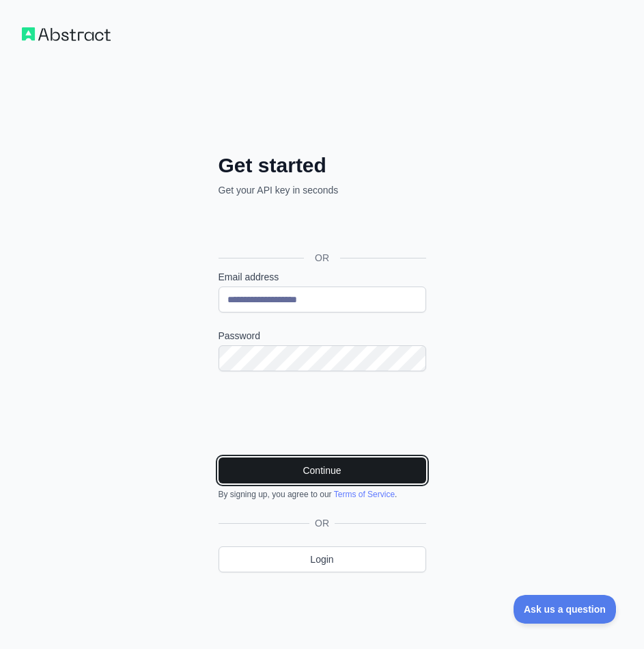 Image resolution: width=644 pixels, height=651 pixels. What do you see at coordinates (323, 494) in the screenshot?
I see `div: By signing up, you agree to our .` at bounding box center [323, 494].